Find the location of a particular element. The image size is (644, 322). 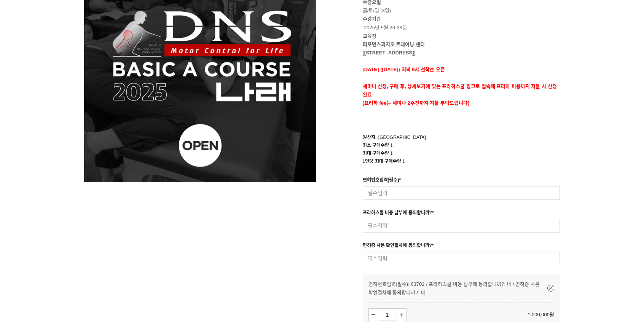

strong: 수강기간 is located at coordinates (372, 19).